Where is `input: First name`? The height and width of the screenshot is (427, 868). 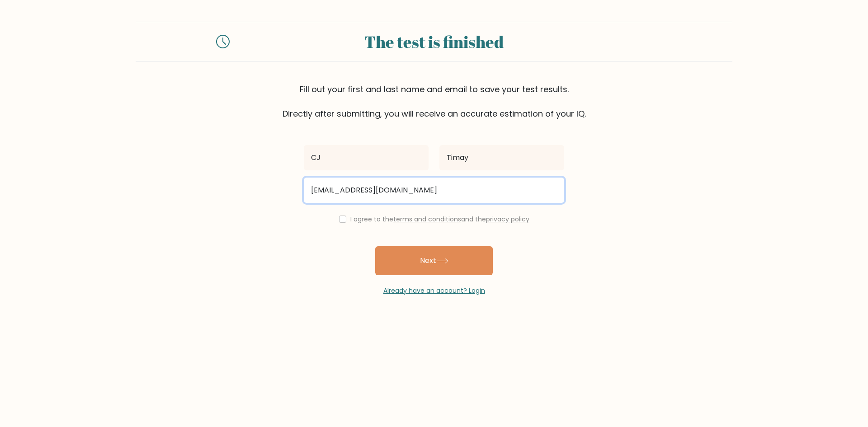 input: First name is located at coordinates (366, 158).